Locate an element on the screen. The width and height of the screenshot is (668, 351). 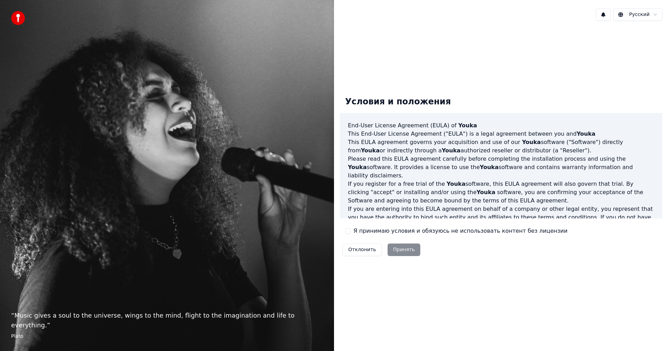
p: “ Music gives a soul to the universe, wings to the mind, flight to the imagination and life to ev... is located at coordinates (167, 321).